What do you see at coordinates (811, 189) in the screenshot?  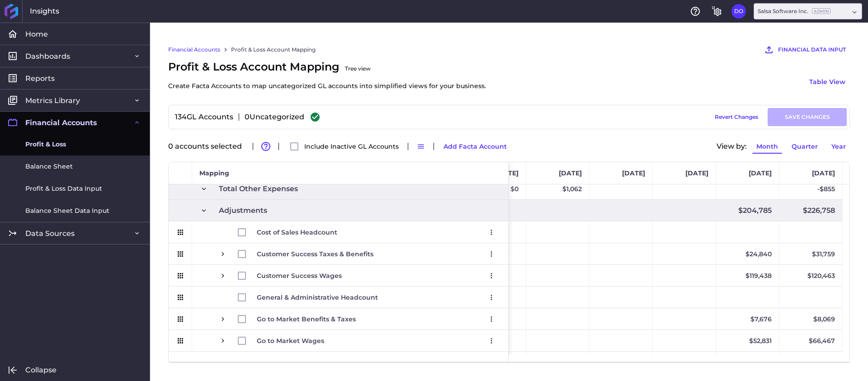 I see `div: -$855` at bounding box center [811, 189].